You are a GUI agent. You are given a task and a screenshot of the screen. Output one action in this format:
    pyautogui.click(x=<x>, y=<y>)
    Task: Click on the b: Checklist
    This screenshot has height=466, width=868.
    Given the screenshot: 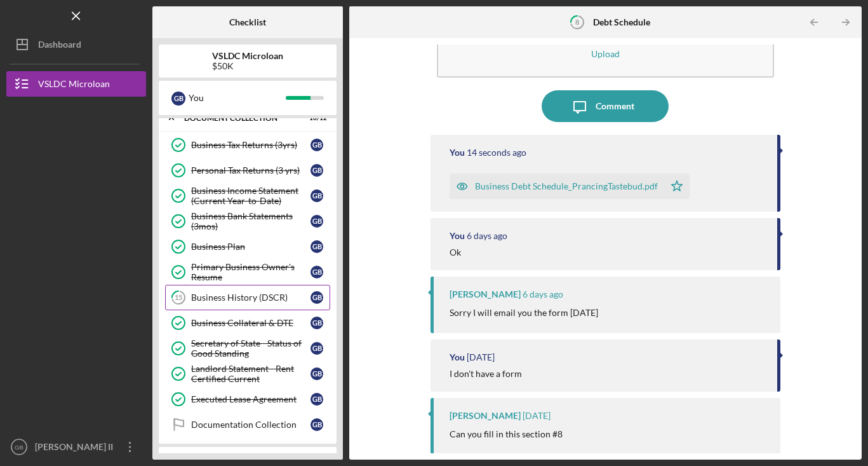 What is the action you would take?
    pyautogui.click(x=248, y=22)
    